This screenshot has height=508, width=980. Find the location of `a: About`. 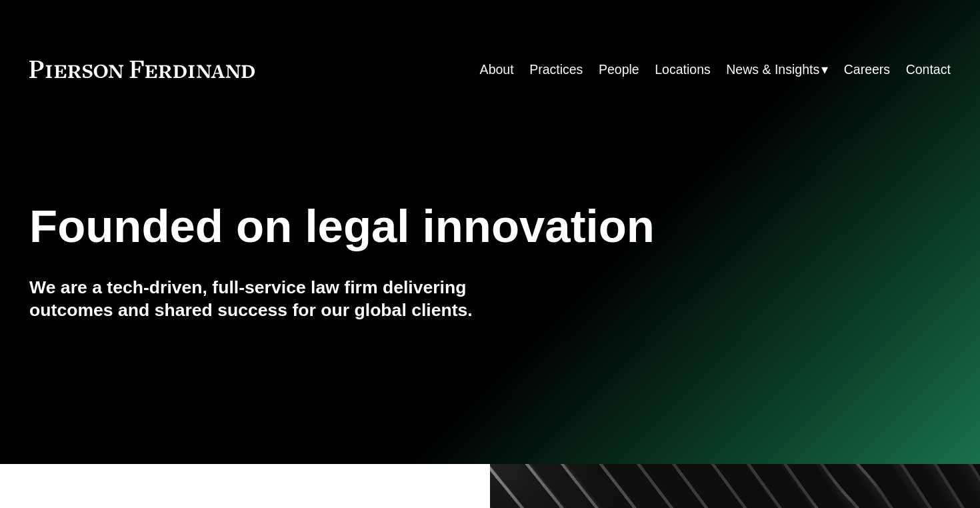

a: About is located at coordinates (497, 69).